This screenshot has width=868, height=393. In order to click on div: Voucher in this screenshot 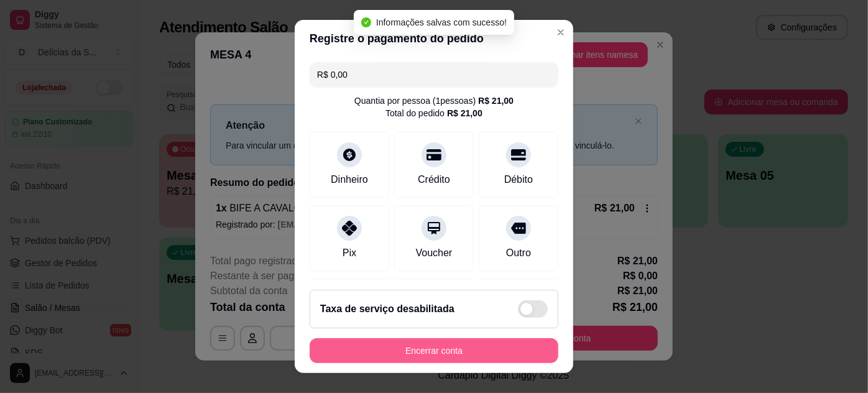, I will do `click(434, 253)`.